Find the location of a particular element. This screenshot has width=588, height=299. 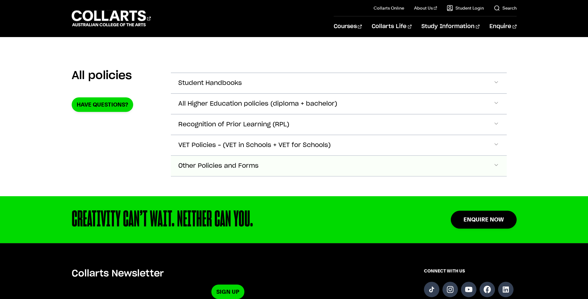

a: Study Information is located at coordinates (451, 27).